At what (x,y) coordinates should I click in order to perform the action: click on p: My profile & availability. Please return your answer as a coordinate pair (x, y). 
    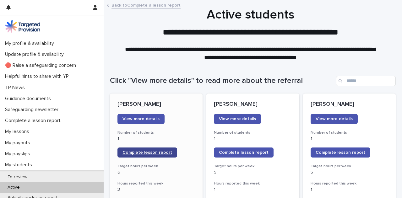
    Looking at the image, I should click on (31, 43).